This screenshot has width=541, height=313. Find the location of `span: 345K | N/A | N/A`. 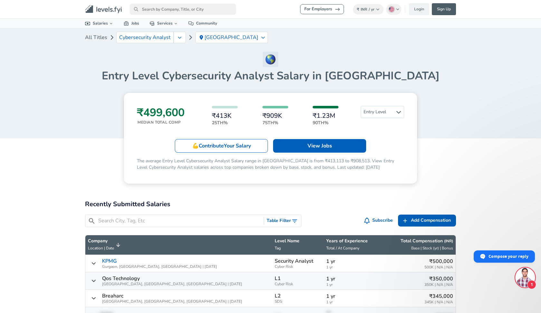

span: 345K | N/A | N/A is located at coordinates (439, 302).